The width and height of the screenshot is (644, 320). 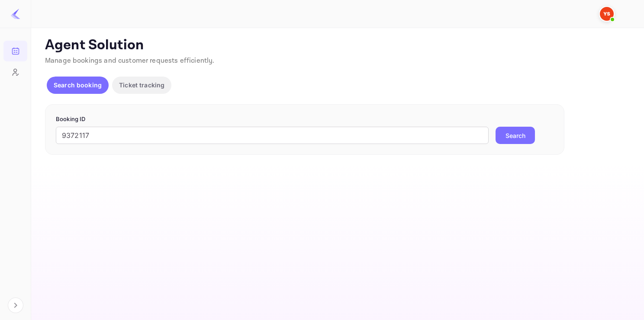 I want to click on button: Search, so click(x=515, y=135).